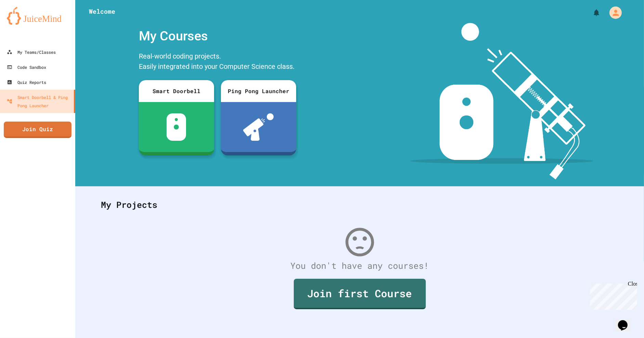  I want to click on div: Code Sandbox, so click(26, 67).